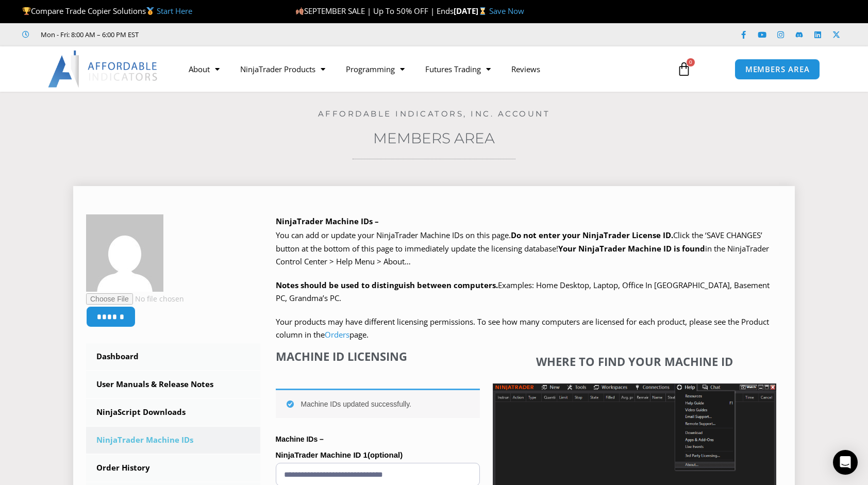  I want to click on b: Do not enter your NinjaTrader License ID., so click(592, 235).